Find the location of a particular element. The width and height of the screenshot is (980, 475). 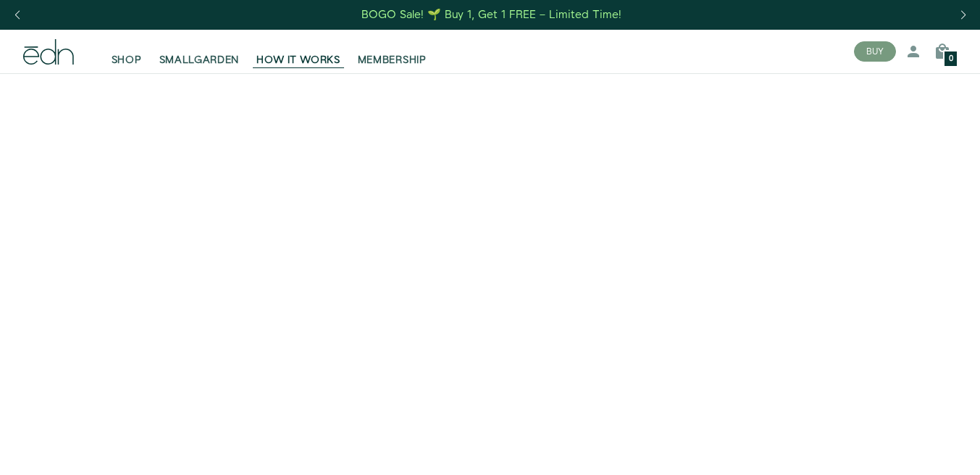

a: SHOP is located at coordinates (126, 52).